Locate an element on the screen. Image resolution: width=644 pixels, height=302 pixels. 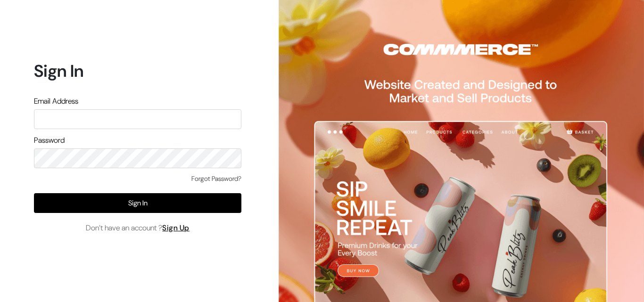
h1: Sign In is located at coordinates (137, 70).